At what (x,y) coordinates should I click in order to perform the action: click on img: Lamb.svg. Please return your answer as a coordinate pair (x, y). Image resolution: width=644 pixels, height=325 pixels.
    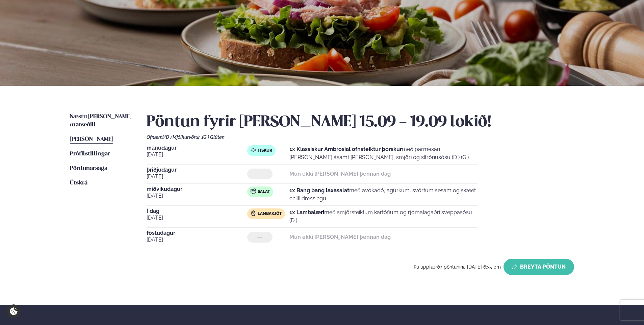
    Looking at the image, I should click on (253, 213).